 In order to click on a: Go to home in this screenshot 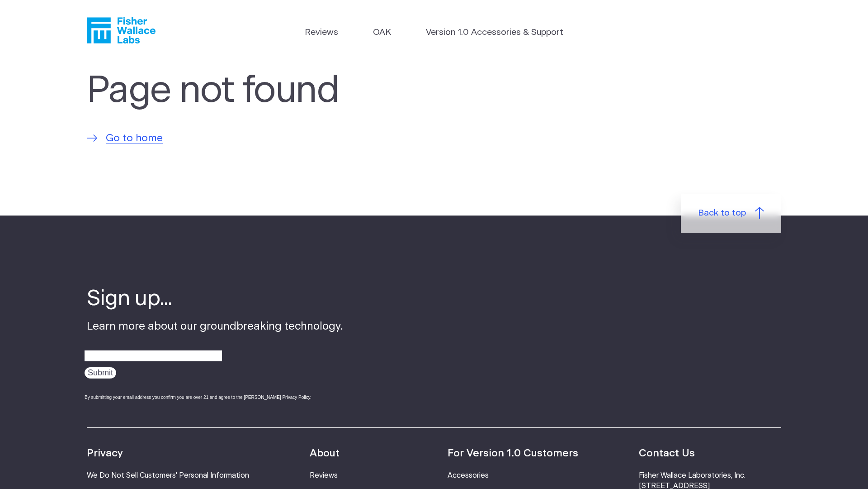, I will do `click(125, 139)`.